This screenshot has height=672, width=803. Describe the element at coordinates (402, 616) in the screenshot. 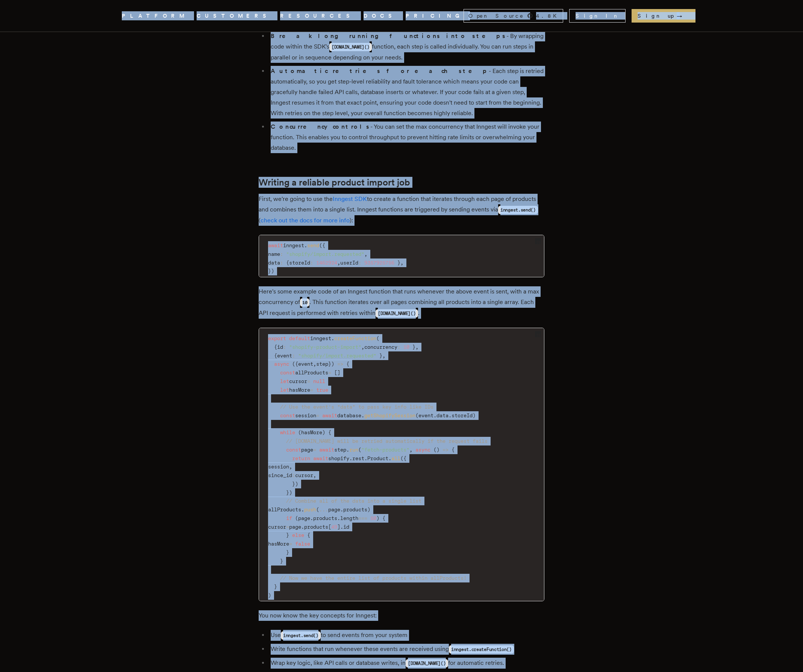

I see `p: You now know the key concepts for Inngest:` at that location.